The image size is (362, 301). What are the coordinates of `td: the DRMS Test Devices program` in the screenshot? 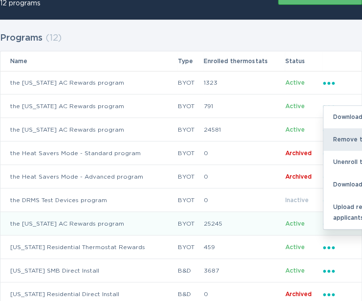 It's located at (89, 200).